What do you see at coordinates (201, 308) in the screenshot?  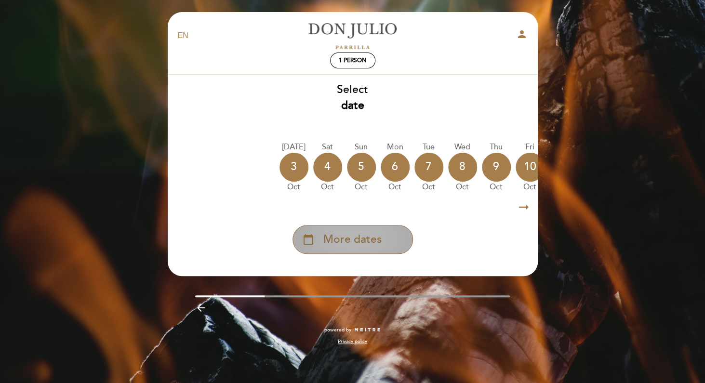 I see `i: arrow_backward` at bounding box center [201, 308].